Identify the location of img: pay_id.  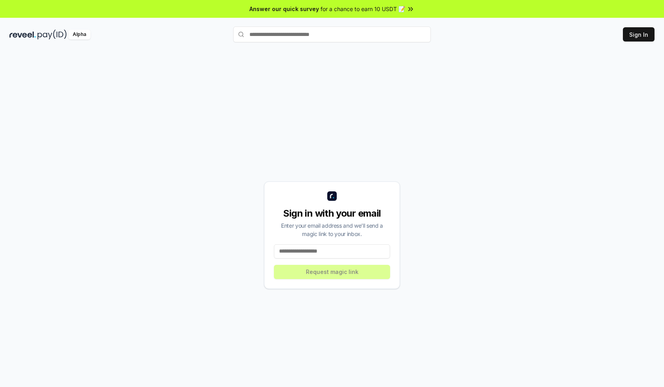
(52, 34).